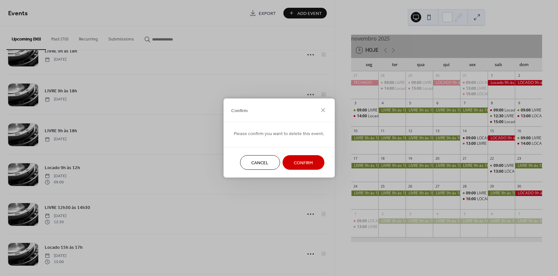  Describe the element at coordinates (260, 163) in the screenshot. I see `span: Cancel` at that location.